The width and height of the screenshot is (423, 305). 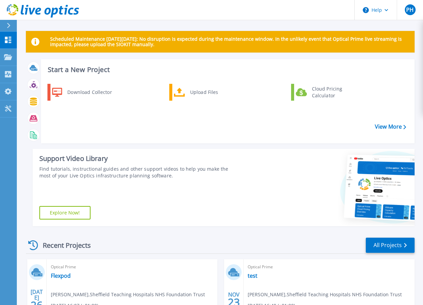 What do you see at coordinates (139, 172) in the screenshot?
I see `div: Find tutorials, instructional guides and other support videos to help you make the most of your L...` at bounding box center [139, 172].